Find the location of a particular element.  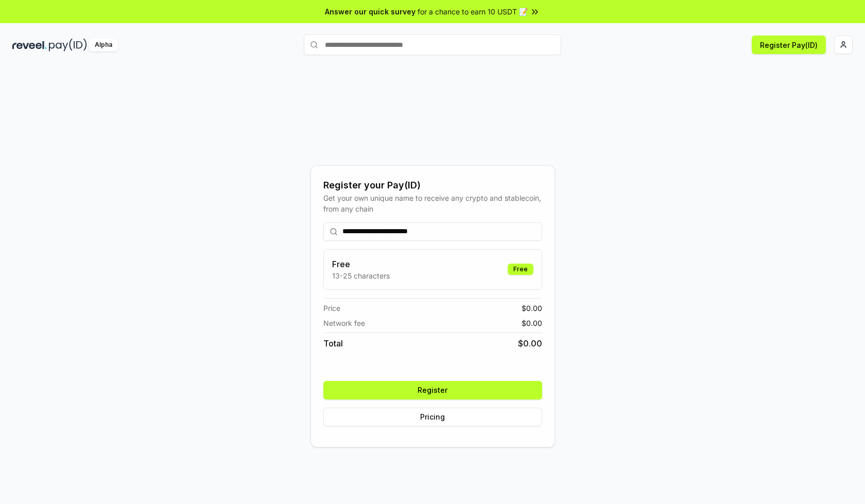

span: Total is located at coordinates (333, 344).